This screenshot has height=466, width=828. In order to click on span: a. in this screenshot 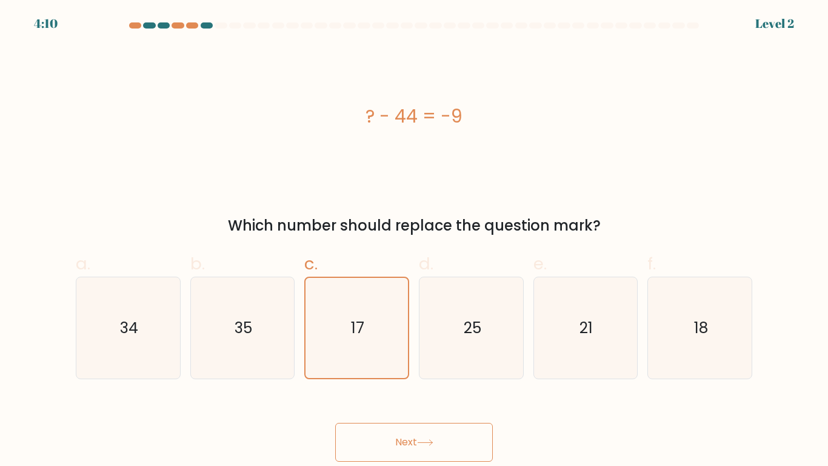, I will do `click(83, 263)`.